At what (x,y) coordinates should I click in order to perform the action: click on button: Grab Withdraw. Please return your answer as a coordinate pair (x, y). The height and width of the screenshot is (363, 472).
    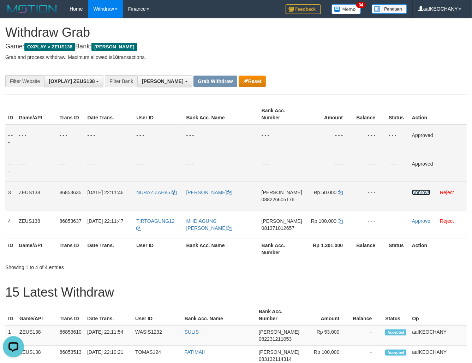
    Looking at the image, I should click on (215, 81).